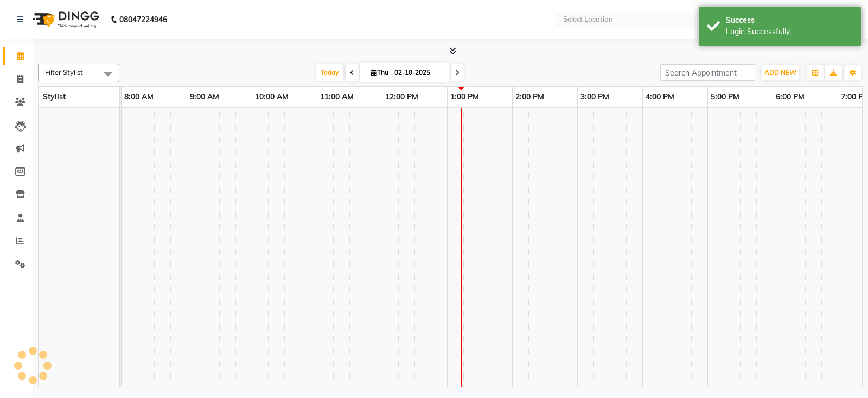 Image resolution: width=868 pixels, height=398 pixels. I want to click on div: Login Successfully., so click(790, 32).